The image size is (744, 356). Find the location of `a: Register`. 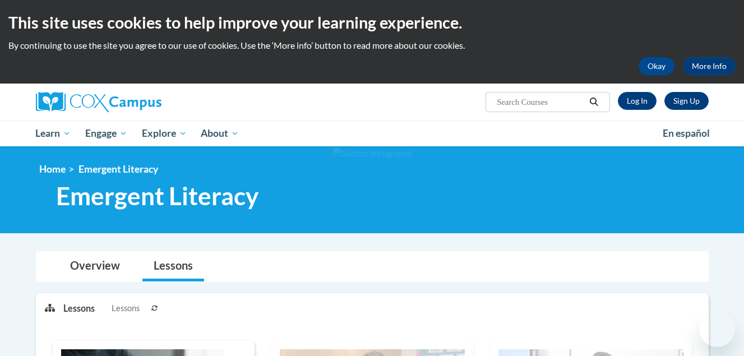

a: Register is located at coordinates (686, 101).